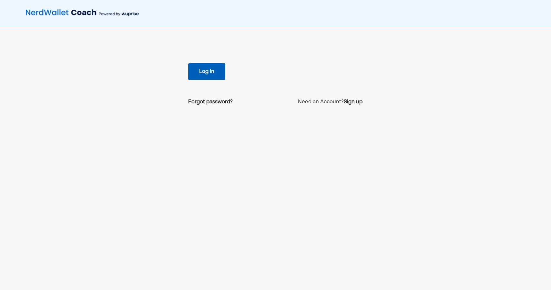 This screenshot has width=551, height=290. Describe the element at coordinates (210, 102) in the screenshot. I see `div: Forgot password?` at that location.